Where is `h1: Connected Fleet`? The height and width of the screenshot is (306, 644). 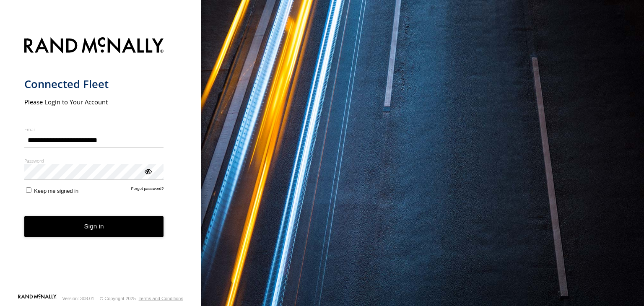 h1: Connected Fleet is located at coordinates (94, 84).